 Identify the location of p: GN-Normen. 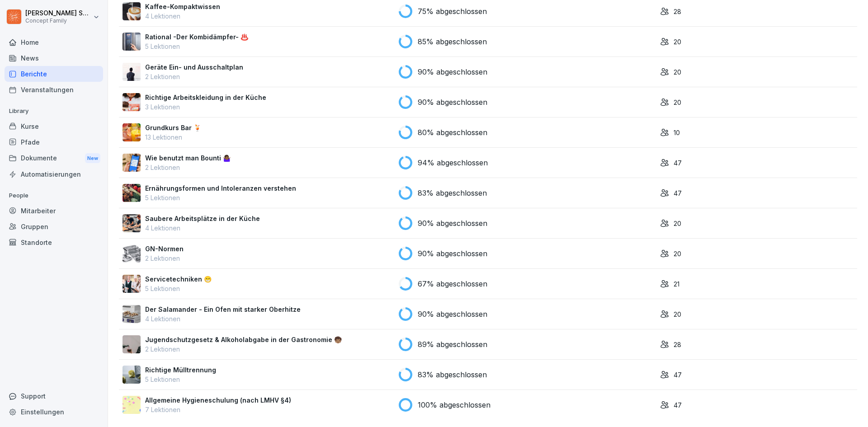
(164, 249).